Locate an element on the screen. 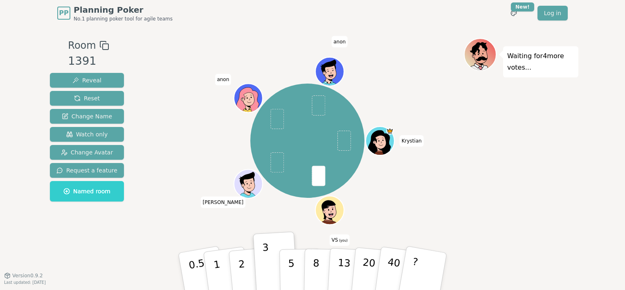 The width and height of the screenshot is (625, 290). span: Request a feature is located at coordinates (87, 170).